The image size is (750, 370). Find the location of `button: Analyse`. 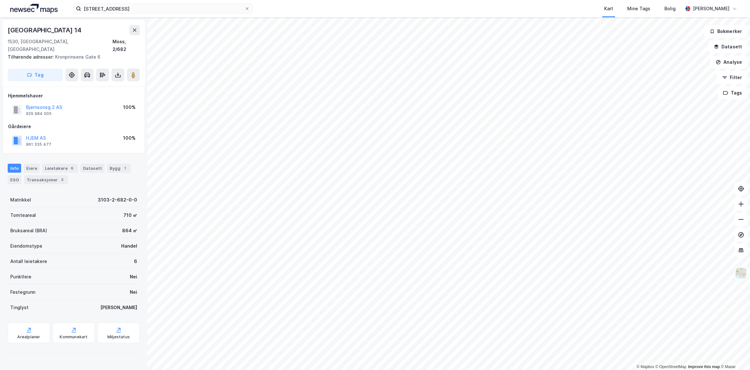

button: Analyse is located at coordinates (729, 62).